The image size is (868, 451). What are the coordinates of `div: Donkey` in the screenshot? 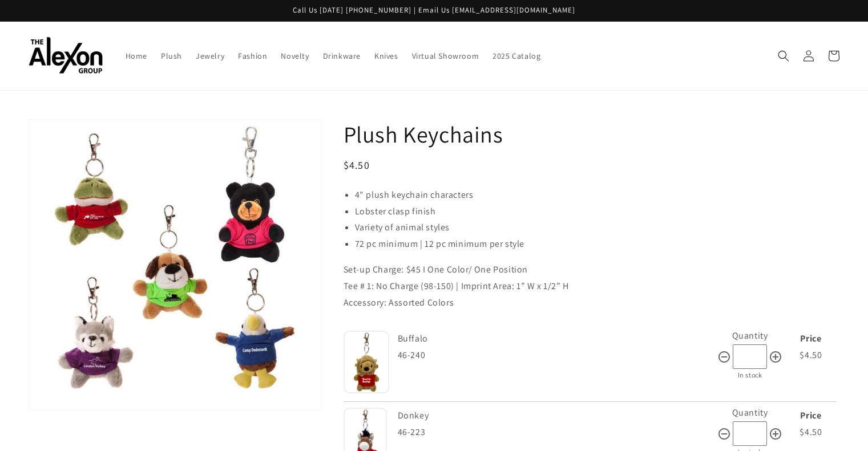 It's located at (556, 416).